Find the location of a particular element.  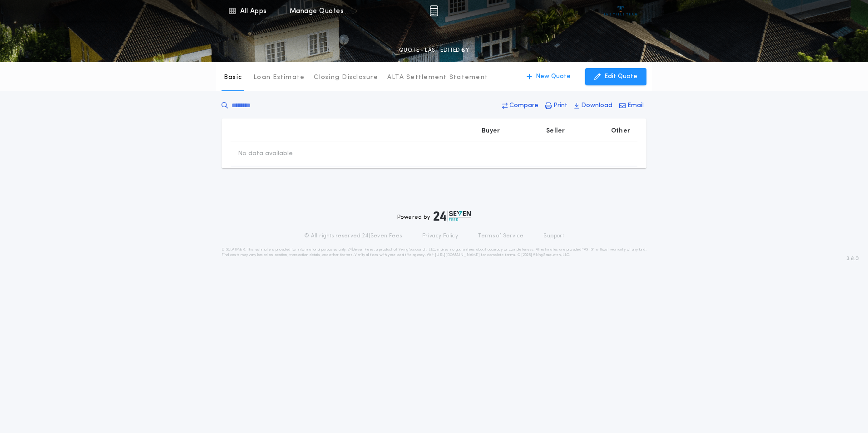

p: Compare is located at coordinates (524, 106).